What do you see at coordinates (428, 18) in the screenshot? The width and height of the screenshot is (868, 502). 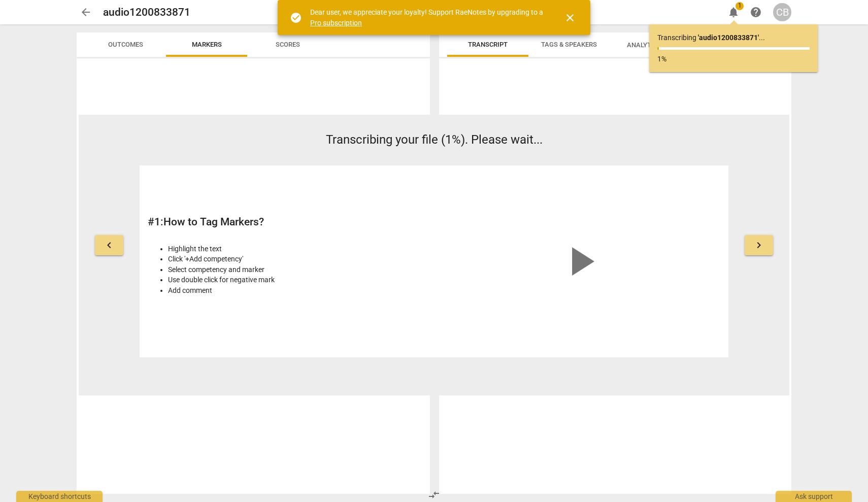 I see `div: Dear user, we appreciate your loyalty! Support RaeNotes by upgrading to a` at bounding box center [428, 18].